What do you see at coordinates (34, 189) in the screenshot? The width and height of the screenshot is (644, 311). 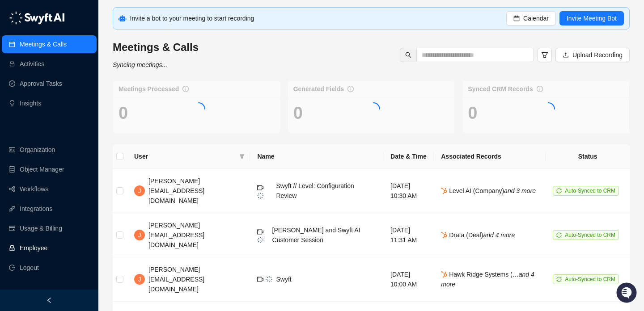 I see `a: Workflows` at bounding box center [34, 189].